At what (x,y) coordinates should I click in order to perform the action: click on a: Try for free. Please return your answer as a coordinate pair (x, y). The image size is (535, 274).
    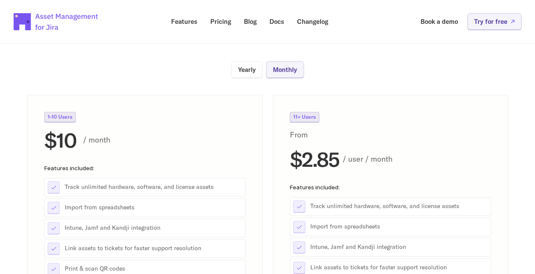
    Looking at the image, I should click on (494, 21).